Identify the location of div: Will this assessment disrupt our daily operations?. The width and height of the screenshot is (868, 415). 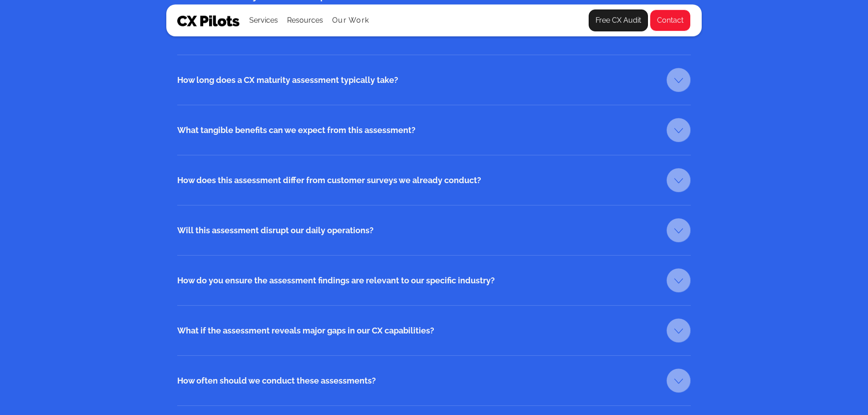
(410, 230).